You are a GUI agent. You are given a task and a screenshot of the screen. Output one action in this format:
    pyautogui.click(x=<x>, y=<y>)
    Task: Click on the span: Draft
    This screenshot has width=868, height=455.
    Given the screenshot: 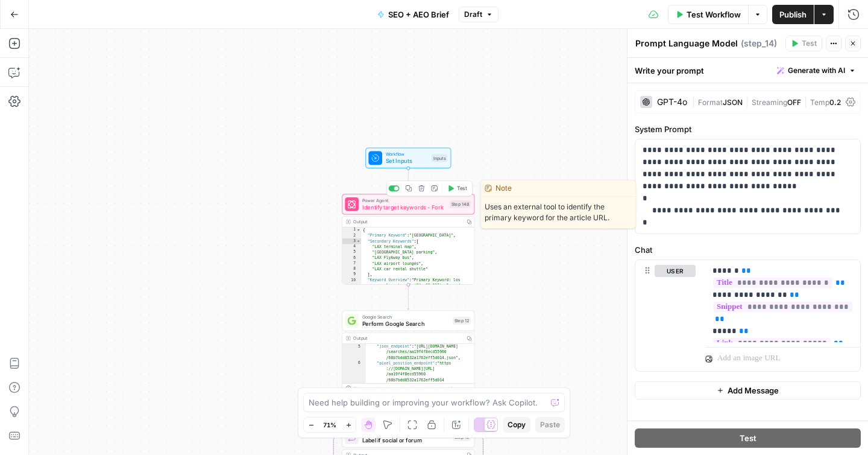 What is the action you would take?
    pyautogui.click(x=473, y=14)
    